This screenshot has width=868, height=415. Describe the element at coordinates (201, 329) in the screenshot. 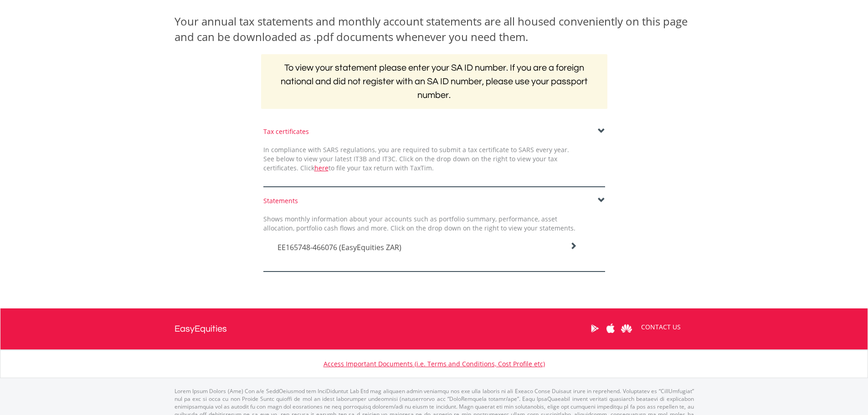

I see `a: EasyEquities` at that location.